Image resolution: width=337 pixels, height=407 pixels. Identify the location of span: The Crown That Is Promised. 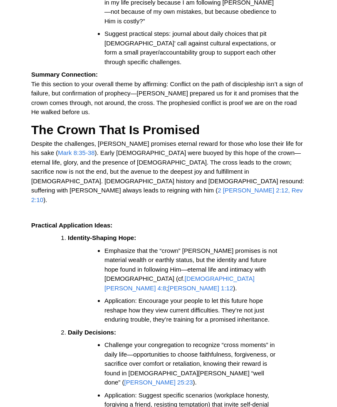
(115, 130).